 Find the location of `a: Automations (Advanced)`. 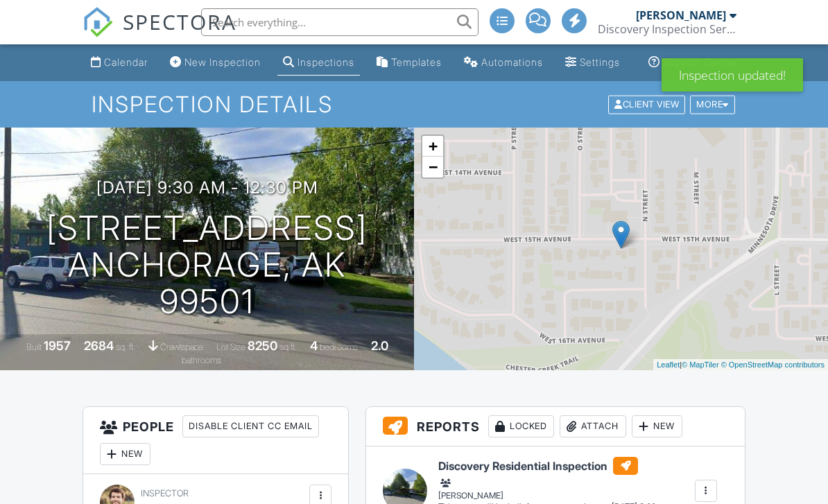

a: Automations (Advanced) is located at coordinates (503, 62).